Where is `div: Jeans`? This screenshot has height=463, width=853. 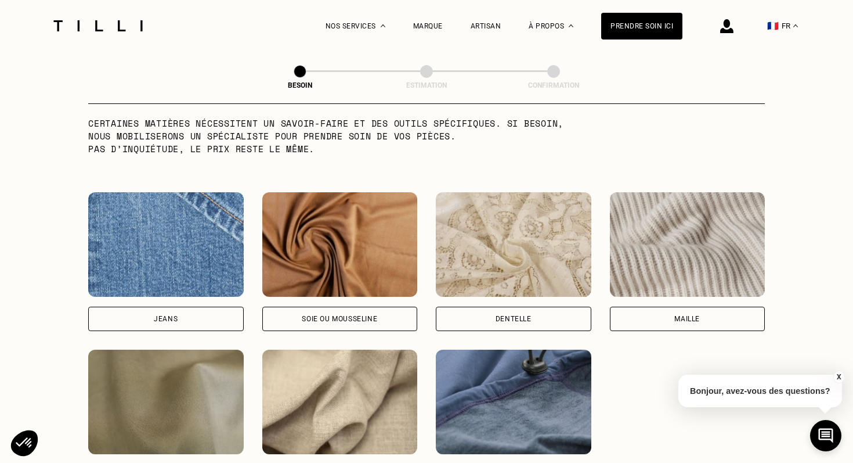
div: Jeans is located at coordinates (165, 319).